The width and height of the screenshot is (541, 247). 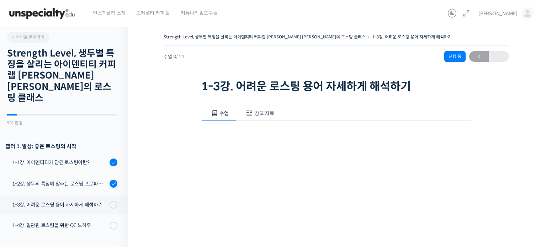 I want to click on span: / 21, so click(x=180, y=57).